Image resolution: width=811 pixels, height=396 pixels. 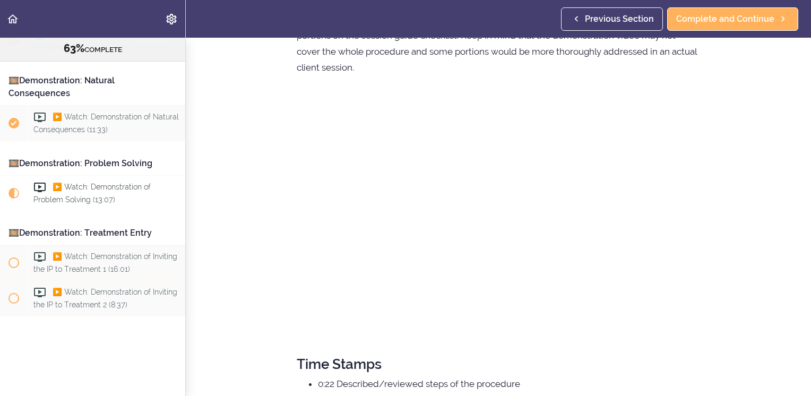 I want to click on span: ▶️ Watch: Demonstration of Inviting the IP to Treatment 2 (8:37), so click(x=105, y=298).